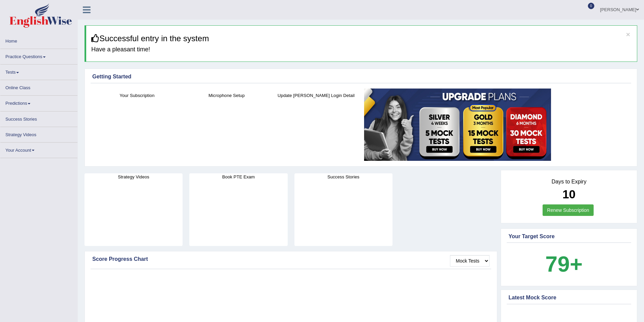  Describe the element at coordinates (291, 259) in the screenshot. I see `div: Score Progress Chart` at that location.